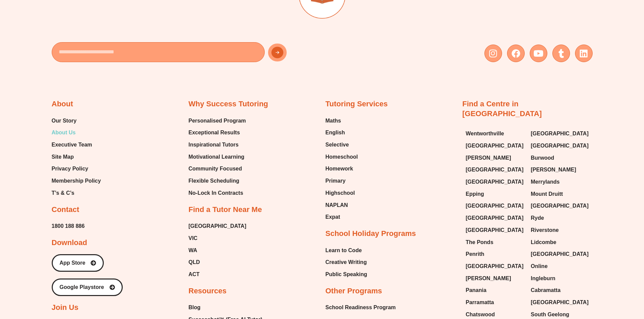  I want to click on span: Expat, so click(333, 217).